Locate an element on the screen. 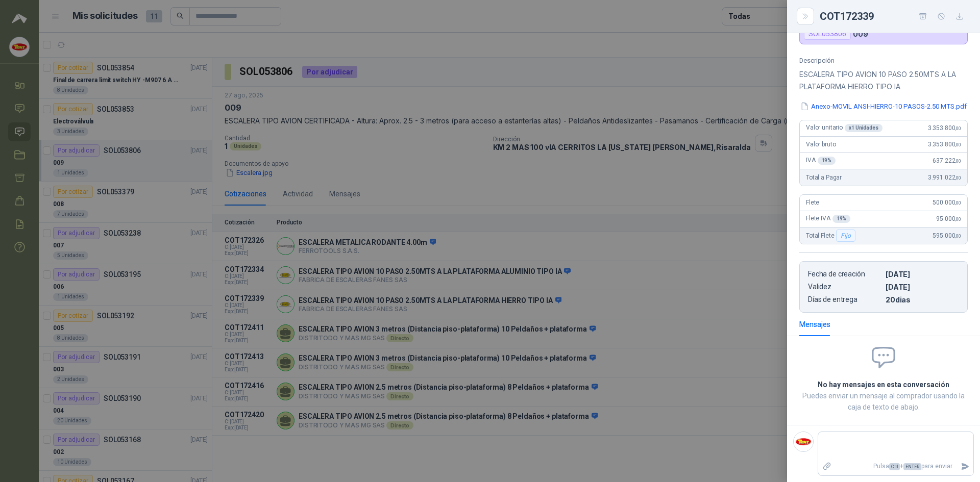 The height and width of the screenshot is (482, 980). button: Anexo-MOVIL ANSI-HIERRO-10 PASOS-2.50 MTS.pdf is located at coordinates (884, 106).